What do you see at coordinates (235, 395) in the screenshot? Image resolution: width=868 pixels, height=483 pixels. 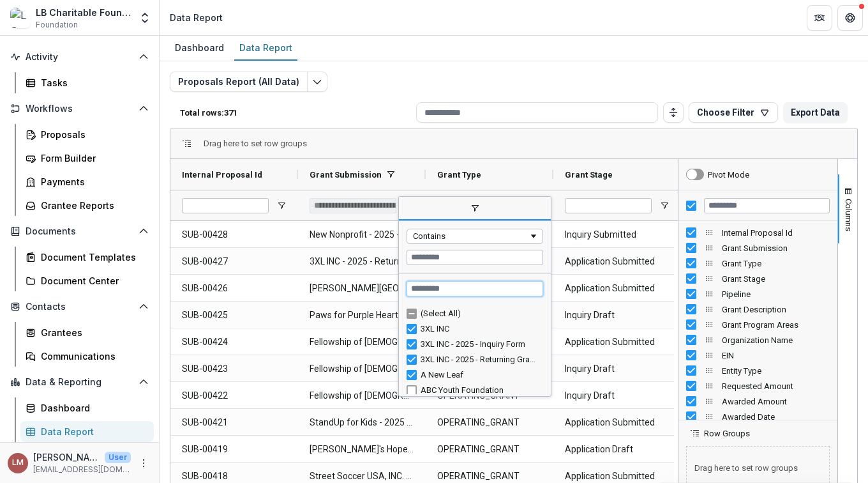 I see `span: SUB-00422` at bounding box center [235, 395].